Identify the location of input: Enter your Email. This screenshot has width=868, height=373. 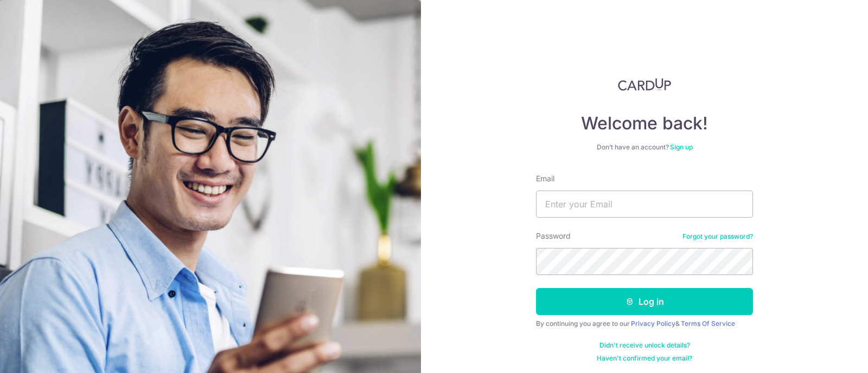
(645, 204).